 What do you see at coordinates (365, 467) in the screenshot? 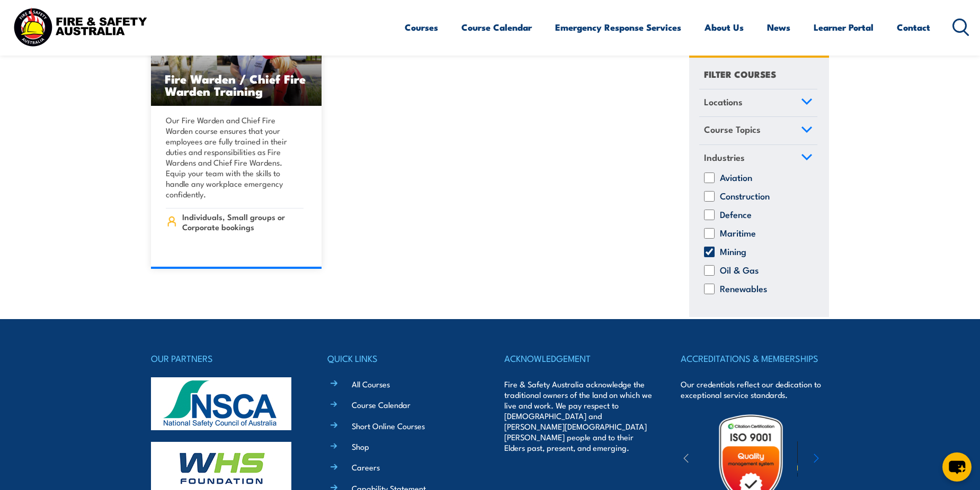
I see `a: Careers` at bounding box center [365, 467].